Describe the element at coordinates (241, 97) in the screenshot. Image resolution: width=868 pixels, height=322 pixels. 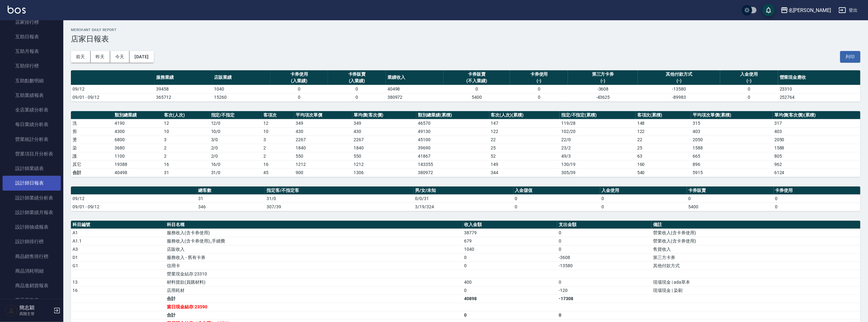
I see `td: 15260` at that location.